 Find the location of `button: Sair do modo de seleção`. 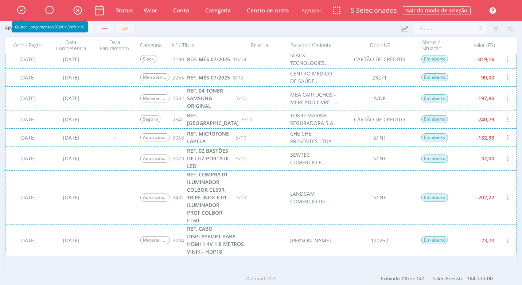

button: Sair do modo de seleção is located at coordinates (436, 11).